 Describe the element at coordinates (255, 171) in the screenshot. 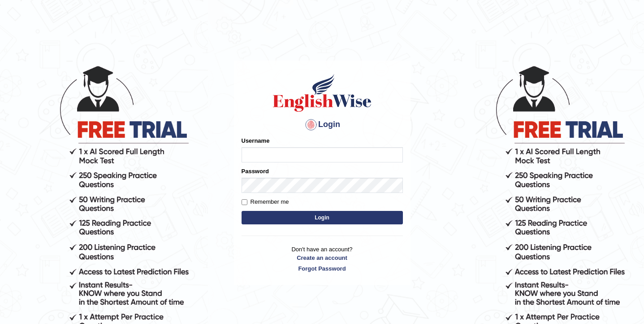

I see `label: Password` at that location.